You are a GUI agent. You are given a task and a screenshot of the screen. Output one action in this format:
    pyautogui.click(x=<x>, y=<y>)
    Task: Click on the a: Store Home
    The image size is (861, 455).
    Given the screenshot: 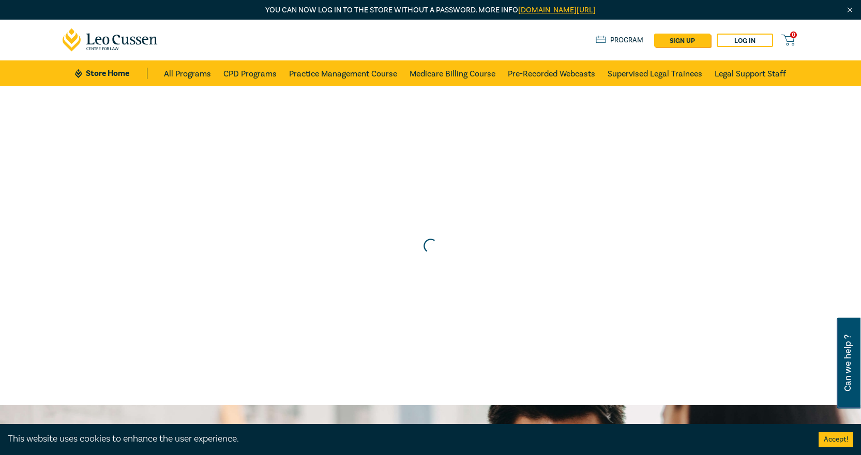 What is the action you would take?
    pyautogui.click(x=111, y=73)
    